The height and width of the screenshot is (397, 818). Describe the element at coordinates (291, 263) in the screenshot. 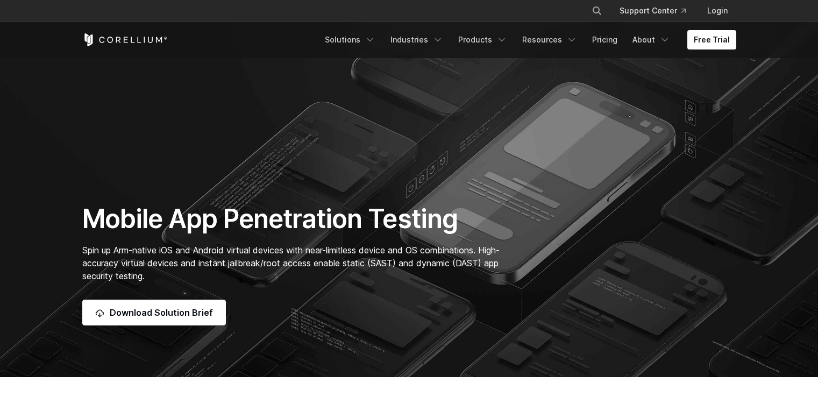

I see `span: Spin up Arm-native iOS and Android virtual devices with near-limitless device and OS combinations...` at that location.